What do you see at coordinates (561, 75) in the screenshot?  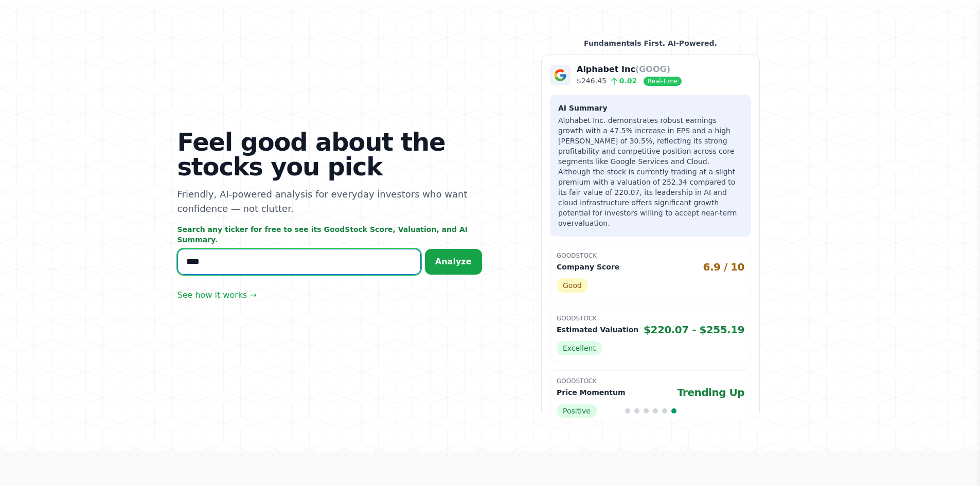 I see `img: Company Logo` at bounding box center [561, 75].